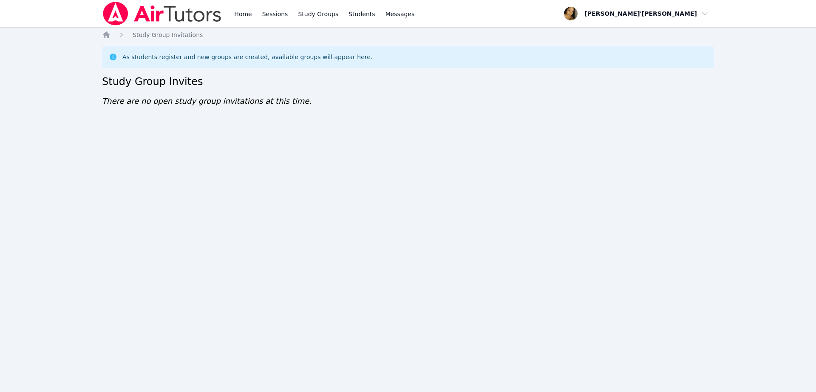 This screenshot has height=392, width=816. I want to click on a: Study Group Invitations, so click(167, 35).